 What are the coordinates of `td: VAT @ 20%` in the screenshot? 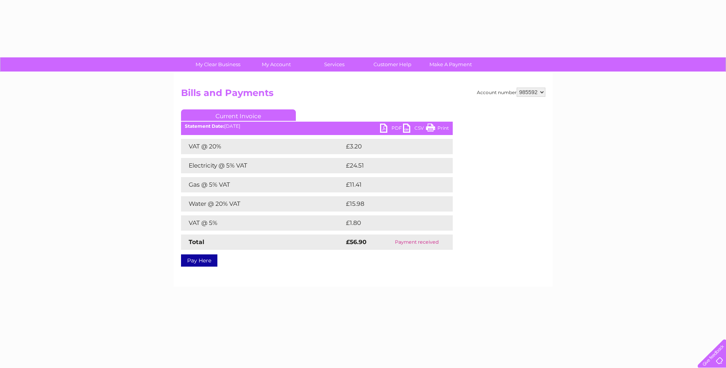 It's located at (262, 146).